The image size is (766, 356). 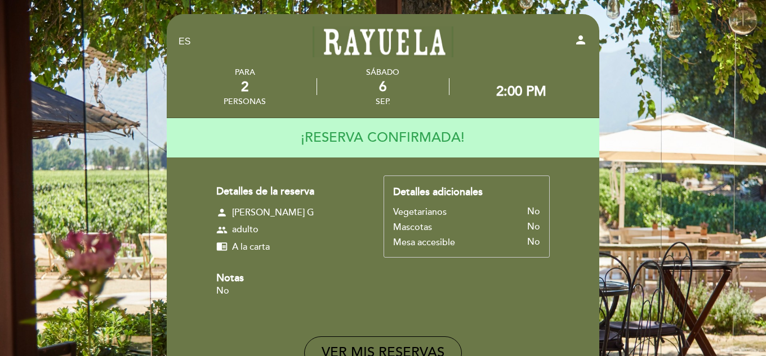 What do you see at coordinates (424, 243) in the screenshot?
I see `div: Mesa accesible` at bounding box center [424, 243].